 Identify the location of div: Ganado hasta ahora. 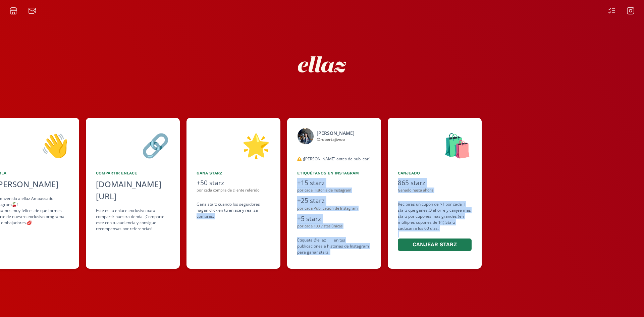
(435, 190).